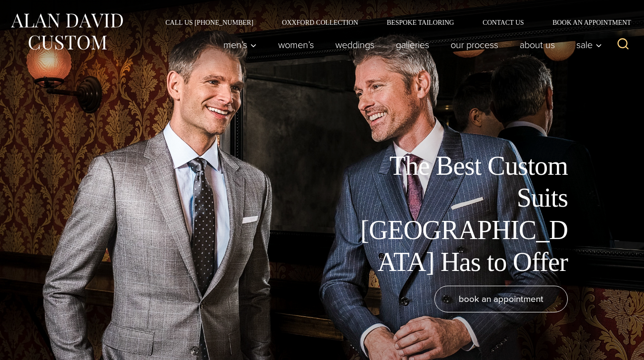  I want to click on nav: Primary Navigation, so click(410, 45).